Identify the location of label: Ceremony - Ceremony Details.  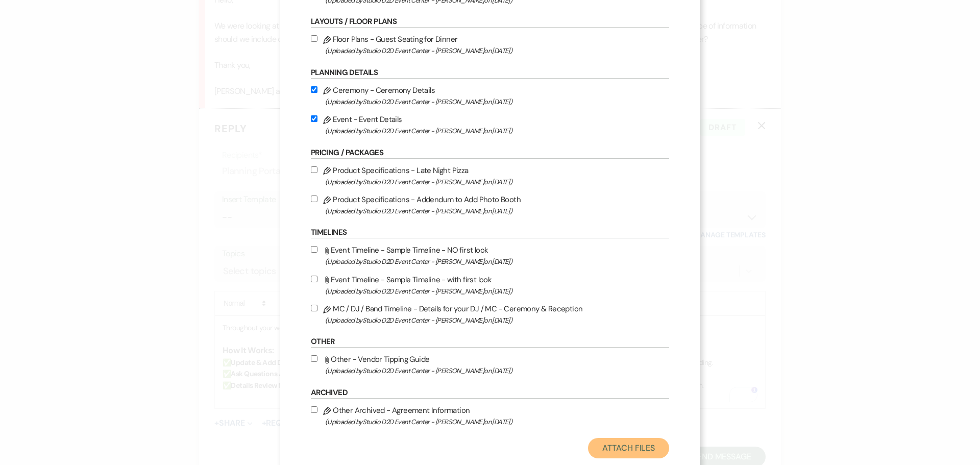
(490, 95).